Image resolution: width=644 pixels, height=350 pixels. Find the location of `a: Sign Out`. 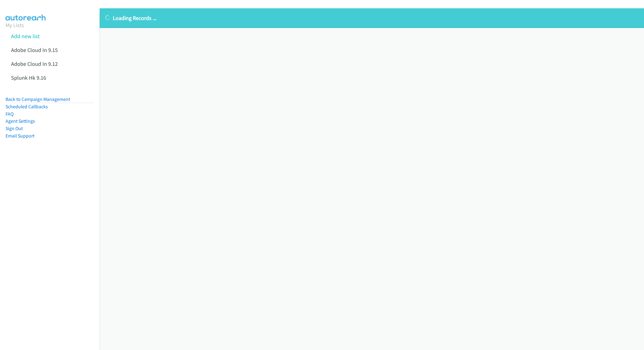

a: Sign Out is located at coordinates (14, 128).